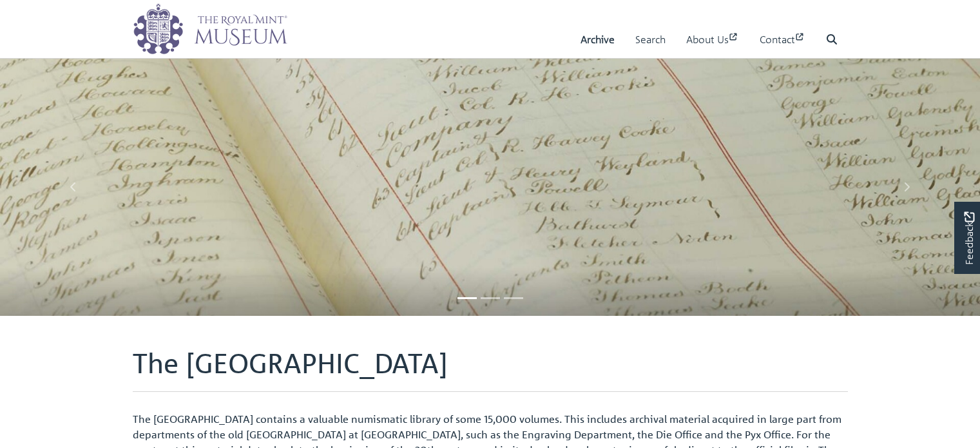 Image resolution: width=980 pixels, height=448 pixels. Describe the element at coordinates (598, 40) in the screenshot. I see `a: Archive` at that location.